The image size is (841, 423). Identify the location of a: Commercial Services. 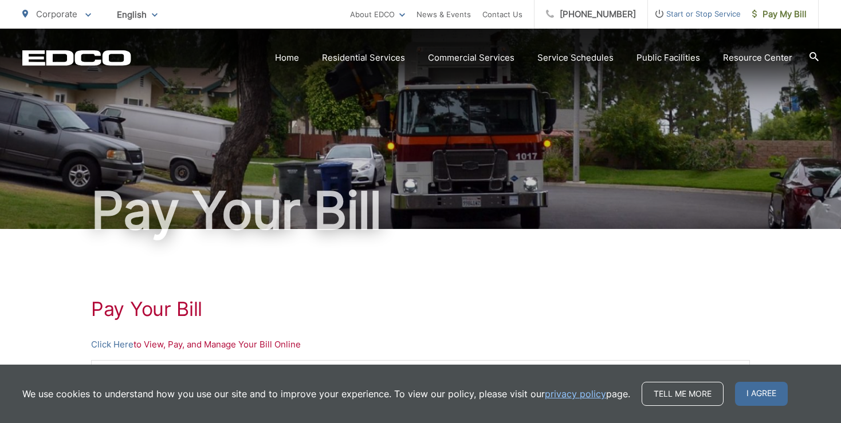
(471, 58).